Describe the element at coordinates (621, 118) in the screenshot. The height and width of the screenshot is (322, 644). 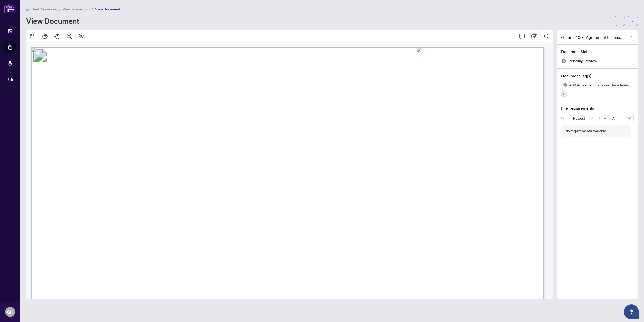
I see `span: All` at that location.